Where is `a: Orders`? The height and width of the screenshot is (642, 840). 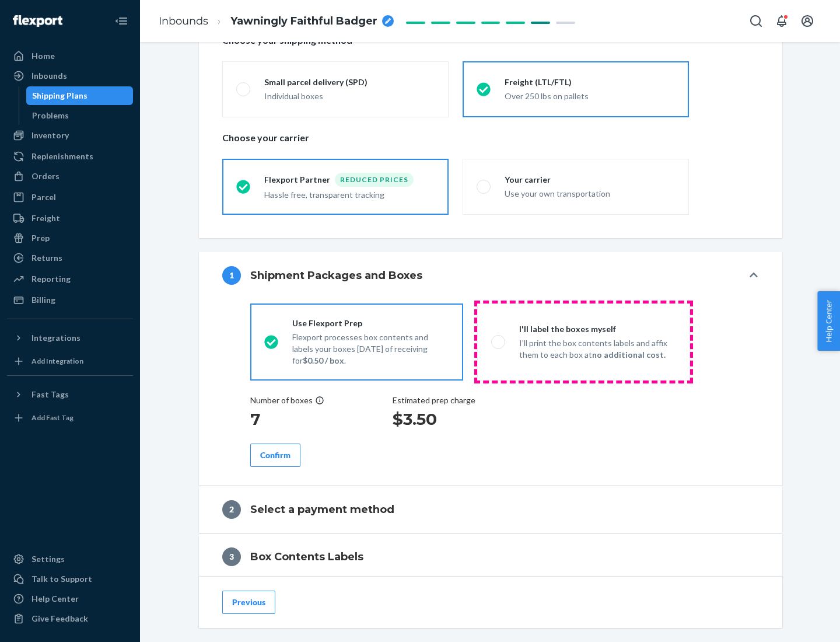 a: Orders is located at coordinates (70, 176).